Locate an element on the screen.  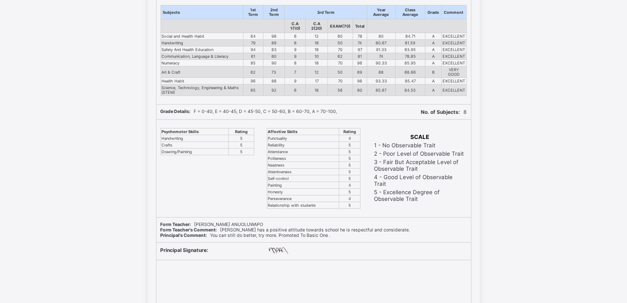
td: 10 is located at coordinates (317, 56).